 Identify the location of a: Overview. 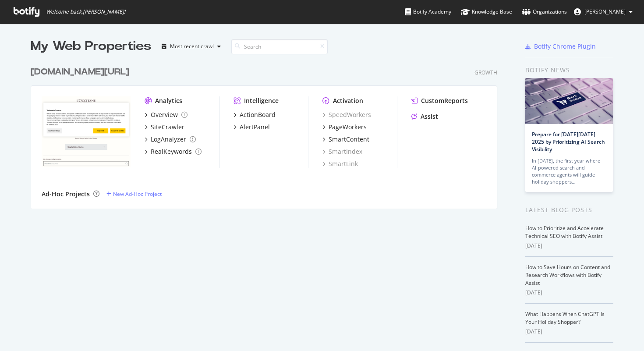
(166, 115).